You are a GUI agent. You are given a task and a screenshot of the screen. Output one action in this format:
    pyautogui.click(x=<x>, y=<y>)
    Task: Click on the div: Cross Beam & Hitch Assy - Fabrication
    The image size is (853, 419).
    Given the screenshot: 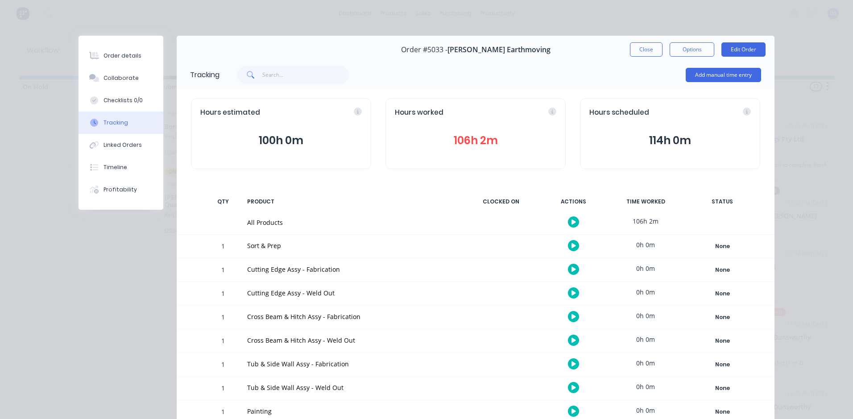 What is the action you would take?
    pyautogui.click(x=352, y=316)
    